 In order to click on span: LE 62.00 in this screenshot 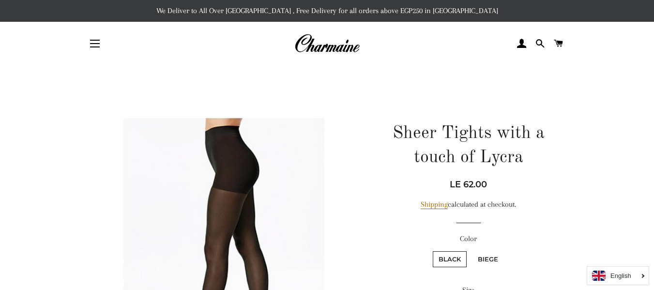, I will do `click(468, 184)`.